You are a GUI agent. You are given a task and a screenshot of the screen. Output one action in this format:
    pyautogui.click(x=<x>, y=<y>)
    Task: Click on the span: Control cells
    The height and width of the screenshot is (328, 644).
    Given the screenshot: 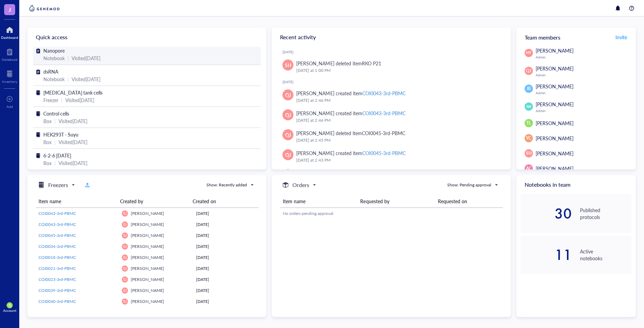 What is the action you would take?
    pyautogui.click(x=56, y=114)
    